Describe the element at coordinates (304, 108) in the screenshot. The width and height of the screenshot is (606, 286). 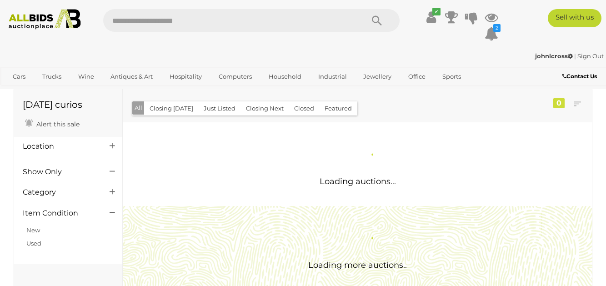
I see `button: Closed` at that location.